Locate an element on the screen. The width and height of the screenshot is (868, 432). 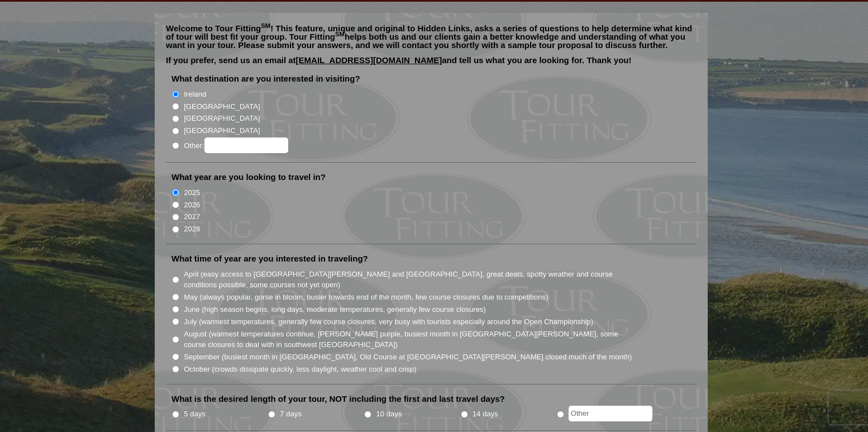
p: If you prefer, send us an email at and tell us what you are looking for. Thank you! is located at coordinates (431, 64).